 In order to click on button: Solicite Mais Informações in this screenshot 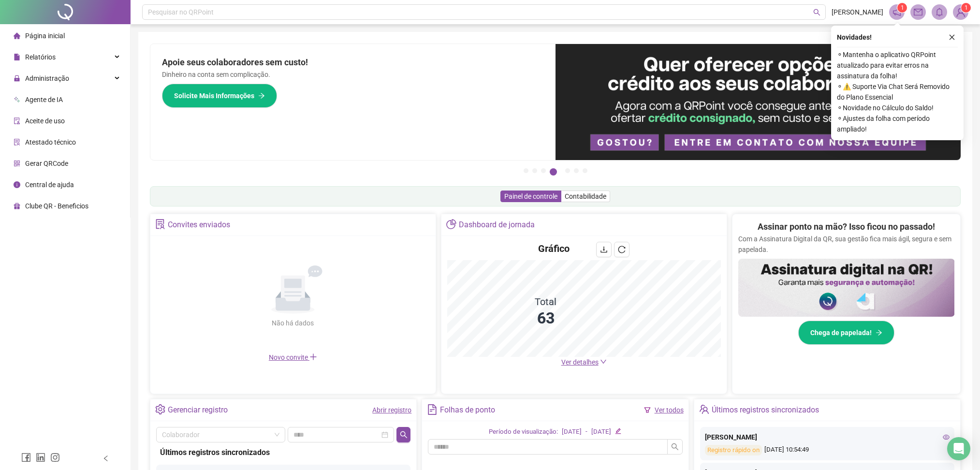, I will do `click(220, 96)`.